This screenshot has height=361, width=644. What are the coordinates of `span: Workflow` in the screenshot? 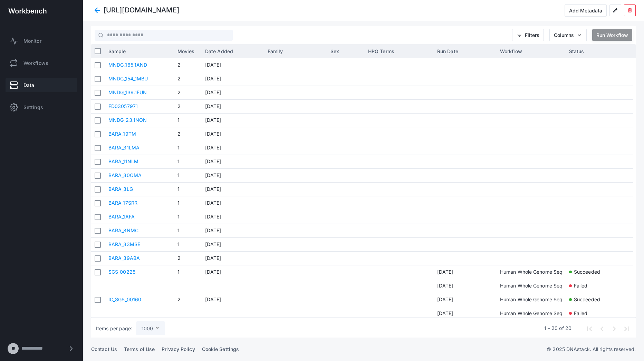 It's located at (511, 51).